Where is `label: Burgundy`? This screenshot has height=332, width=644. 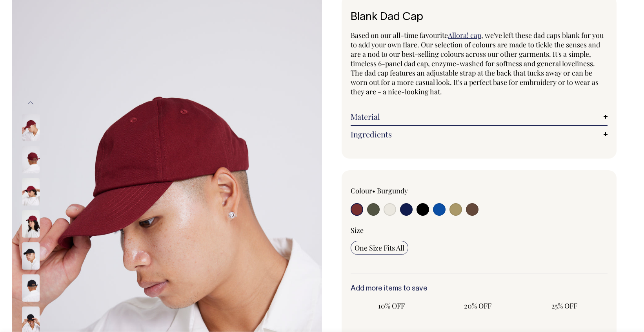 label: Burgundy is located at coordinates (392, 191).